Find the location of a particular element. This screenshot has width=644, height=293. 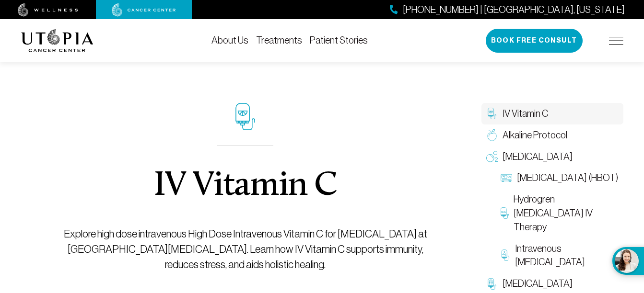

h1: IV Vitamin C is located at coordinates (246, 186).